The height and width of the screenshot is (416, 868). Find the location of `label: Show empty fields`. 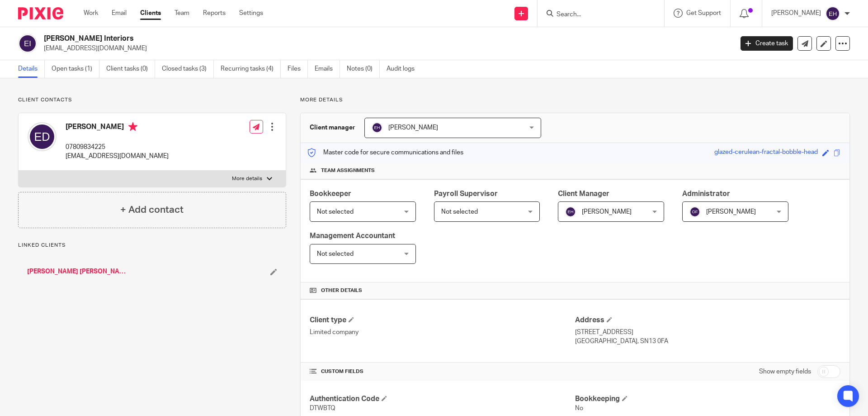

label: Show empty fields is located at coordinates (785, 372).